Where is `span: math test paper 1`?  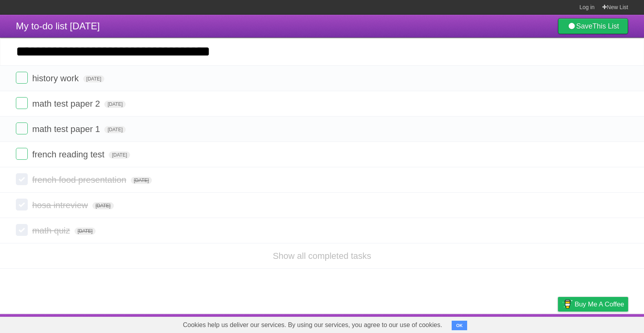
span: math test paper 1 is located at coordinates (67, 129).